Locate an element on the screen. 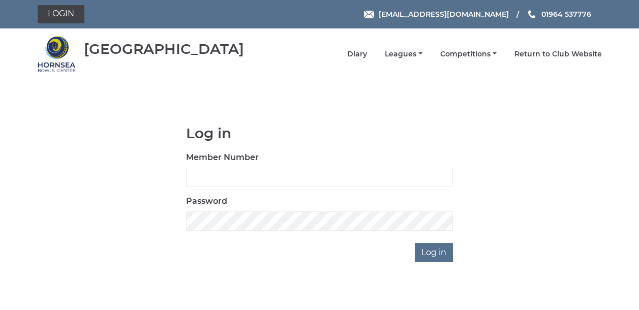  img: Email is located at coordinates (369, 14).